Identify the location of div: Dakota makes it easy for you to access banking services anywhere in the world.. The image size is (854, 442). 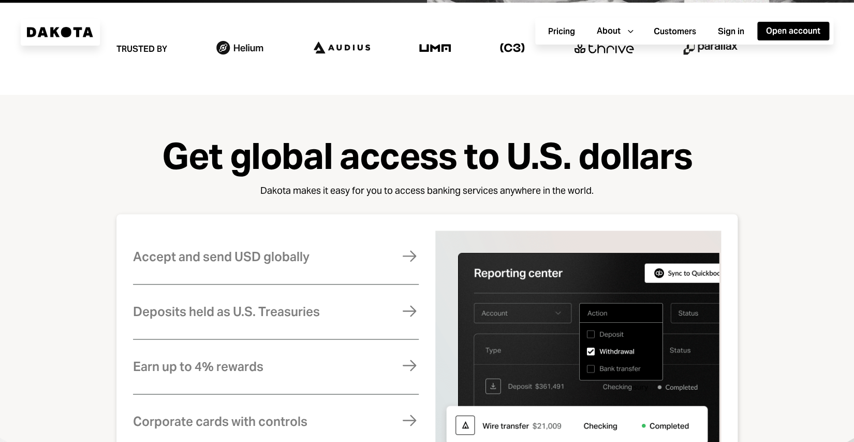
(427, 191).